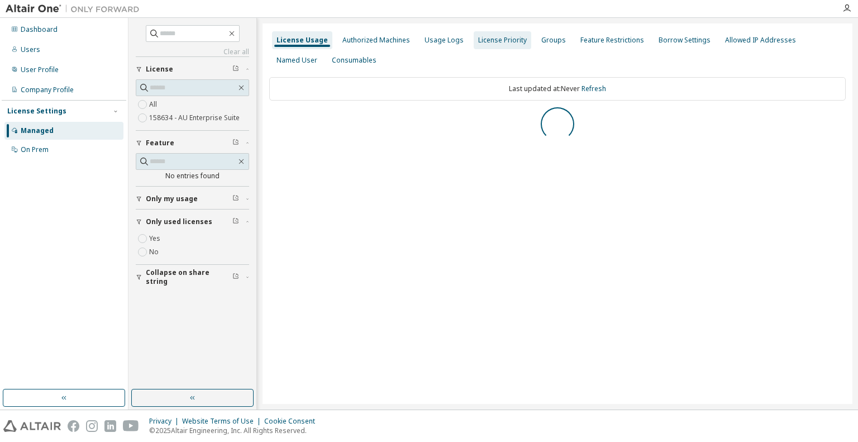 Image resolution: width=858 pixels, height=442 pixels. I want to click on div: Groups, so click(554, 40).